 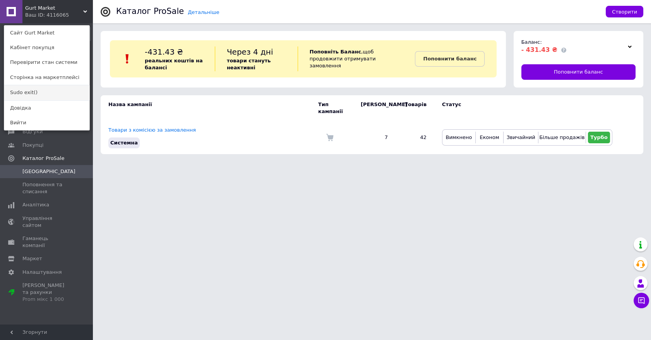 What do you see at coordinates (374, 137) in the screenshot?
I see `td: 7` at bounding box center [374, 137].